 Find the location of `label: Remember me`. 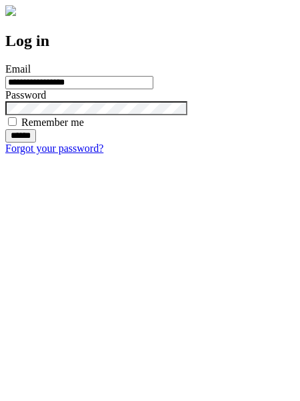

label: Remember me is located at coordinates (53, 122).